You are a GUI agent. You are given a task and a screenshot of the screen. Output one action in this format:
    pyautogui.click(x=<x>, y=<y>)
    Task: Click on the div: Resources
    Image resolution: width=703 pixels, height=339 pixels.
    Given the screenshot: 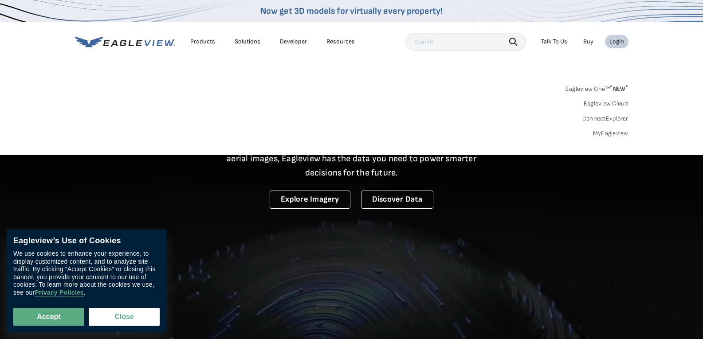 What is the action you would take?
    pyautogui.click(x=341, y=42)
    